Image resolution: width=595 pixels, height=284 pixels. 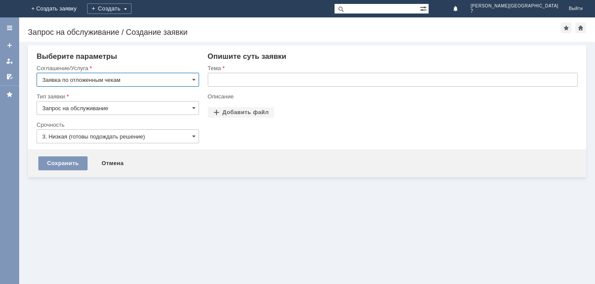 What do you see at coordinates (117, 125) in the screenshot?
I see `div: Срочность` at bounding box center [117, 125].